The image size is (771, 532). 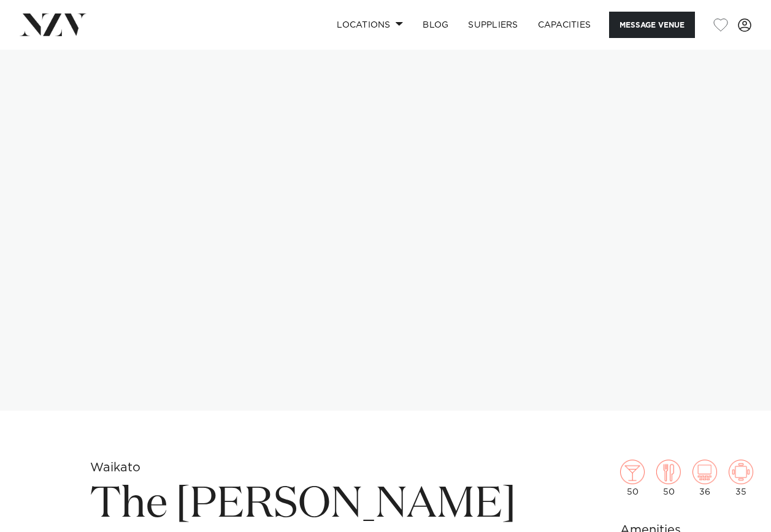 I want to click on small: Waikato, so click(x=116, y=468).